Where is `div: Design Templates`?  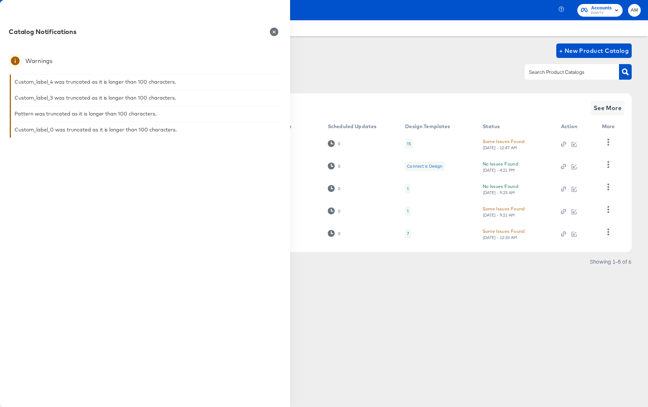
div: Design Templates is located at coordinates (427, 127).